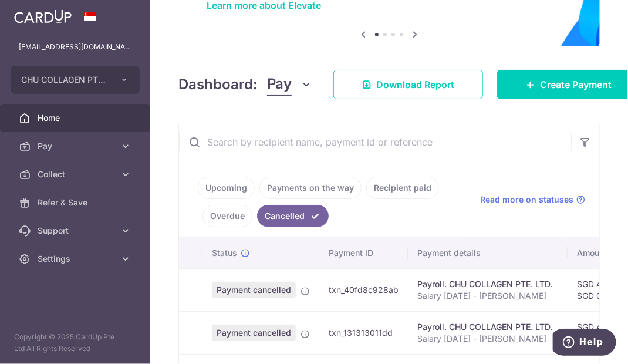  I want to click on span: Status, so click(224, 253).